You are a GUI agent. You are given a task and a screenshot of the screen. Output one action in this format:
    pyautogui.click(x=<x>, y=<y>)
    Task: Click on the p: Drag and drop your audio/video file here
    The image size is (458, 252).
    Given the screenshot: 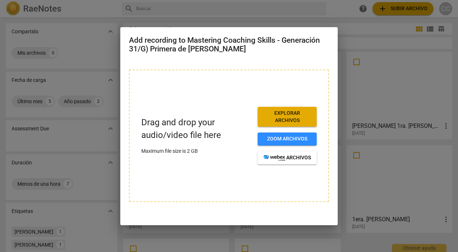 What is the action you would take?
    pyautogui.click(x=196, y=129)
    